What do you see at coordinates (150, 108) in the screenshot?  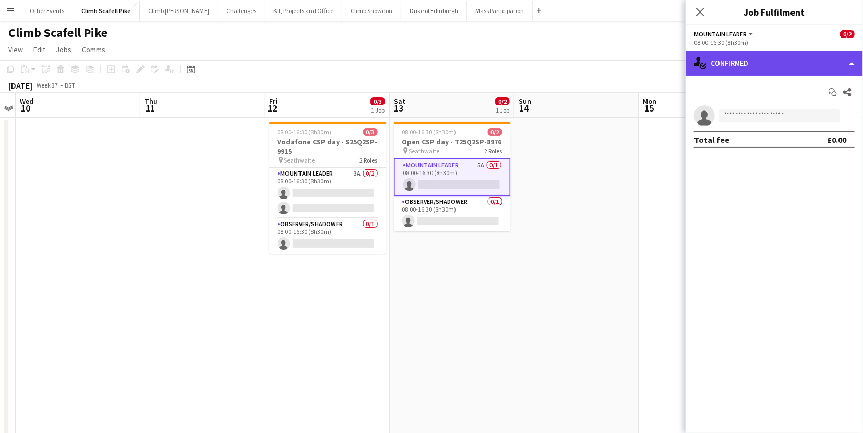 I see `span: 11` at bounding box center [150, 108].